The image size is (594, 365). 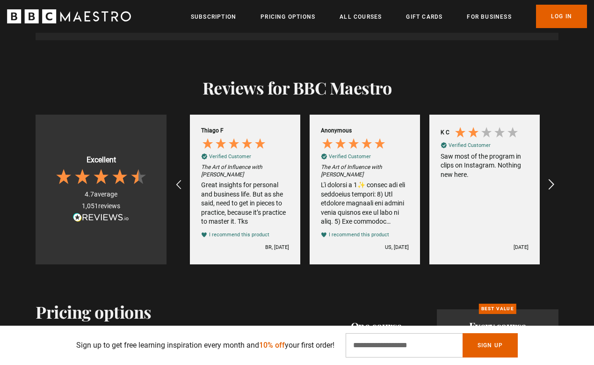 What do you see at coordinates (561, 16) in the screenshot?
I see `a: Log In` at bounding box center [561, 16].